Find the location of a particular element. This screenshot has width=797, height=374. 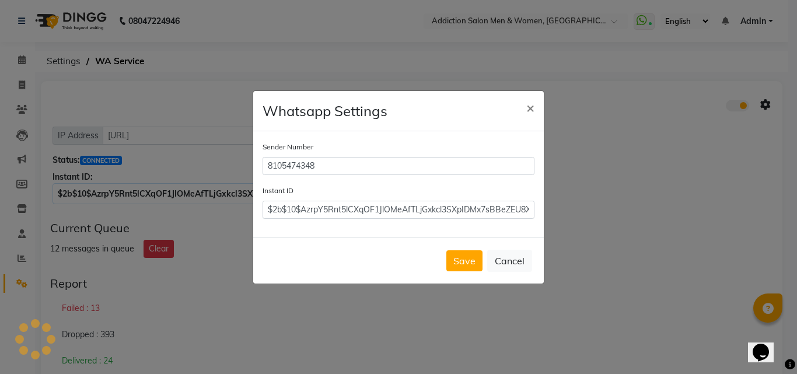

label: Instant ID is located at coordinates (278, 191).